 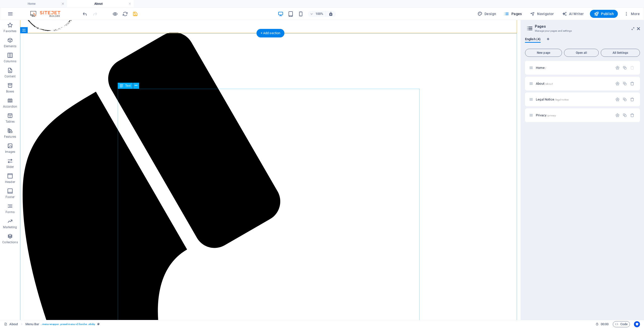 What do you see at coordinates (10, 182) in the screenshot?
I see `p: Header` at bounding box center [10, 182].